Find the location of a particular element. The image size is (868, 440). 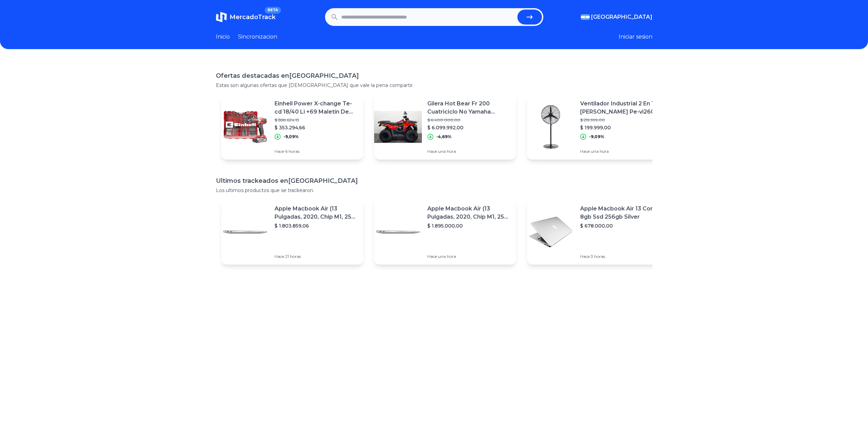

p: Gilera Hot Bear Fr 200 Cuatriciclo No Yamaha Honda is located at coordinates (469, 108).